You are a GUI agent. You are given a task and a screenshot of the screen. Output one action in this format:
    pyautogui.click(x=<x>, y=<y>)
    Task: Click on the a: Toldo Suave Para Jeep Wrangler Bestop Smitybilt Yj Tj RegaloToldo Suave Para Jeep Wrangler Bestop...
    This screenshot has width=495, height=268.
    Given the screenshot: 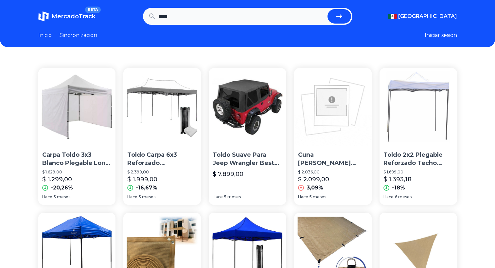 What is the action you would take?
    pyautogui.click(x=247, y=136)
    